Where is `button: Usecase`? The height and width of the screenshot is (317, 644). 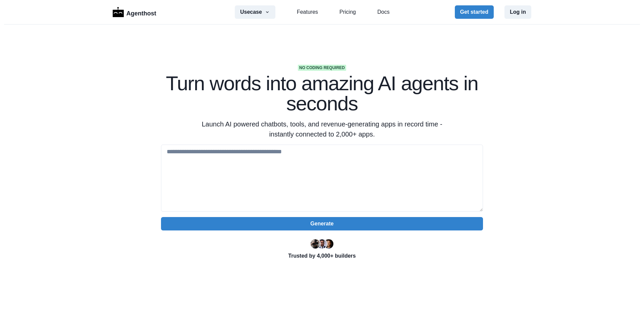 button: Usecase is located at coordinates (255, 12).